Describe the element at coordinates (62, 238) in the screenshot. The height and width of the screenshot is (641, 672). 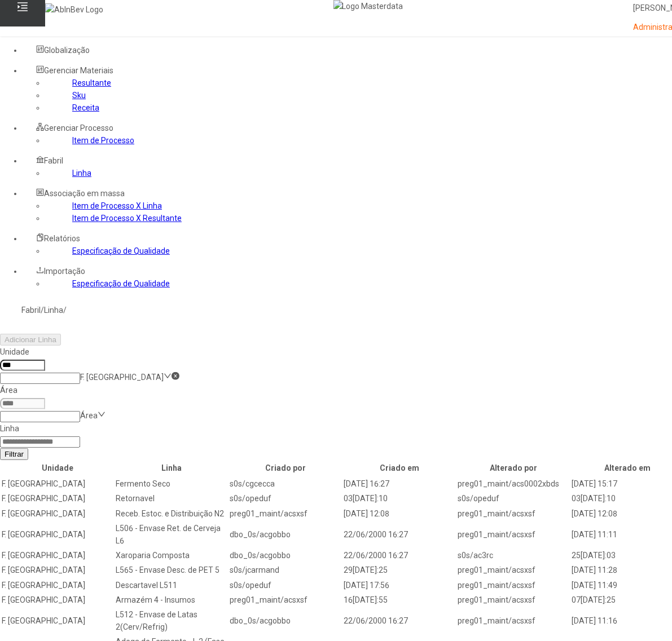
I see `span: Relatórios` at that location.